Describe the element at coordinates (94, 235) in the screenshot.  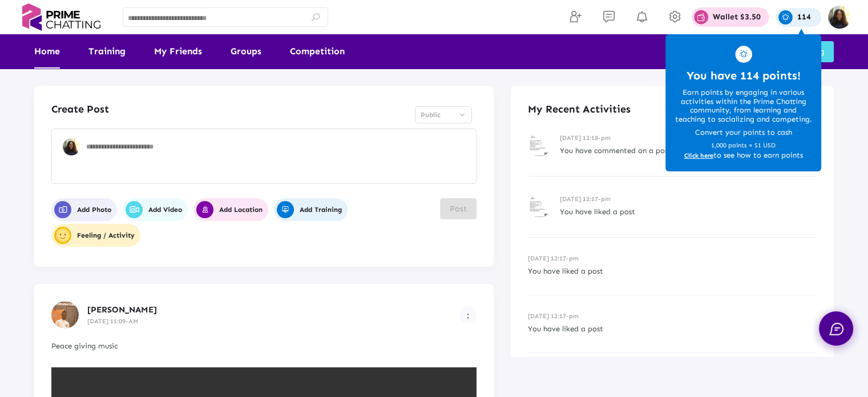
I see `span: Feeling / Activity` at that location.